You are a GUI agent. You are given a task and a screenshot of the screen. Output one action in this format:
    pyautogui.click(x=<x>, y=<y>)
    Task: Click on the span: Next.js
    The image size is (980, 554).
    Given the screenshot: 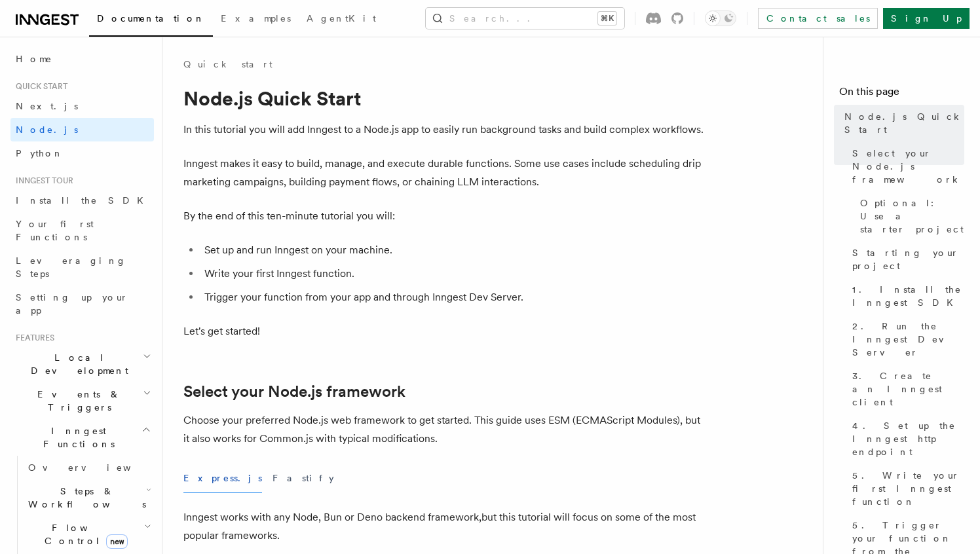 What is the action you would take?
    pyautogui.click(x=47, y=106)
    